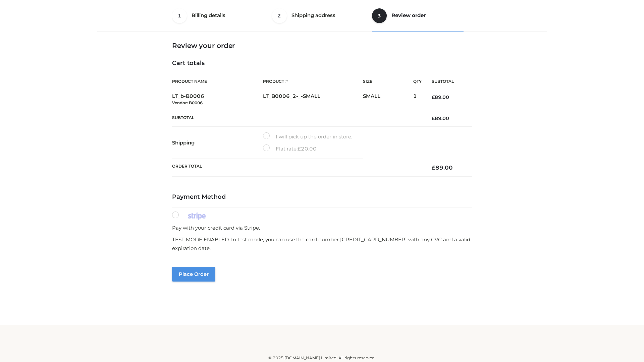 The width and height of the screenshot is (644, 362). What do you see at coordinates (308, 137) in the screenshot?
I see `label: I will pick up the order in store.` at bounding box center [308, 137].